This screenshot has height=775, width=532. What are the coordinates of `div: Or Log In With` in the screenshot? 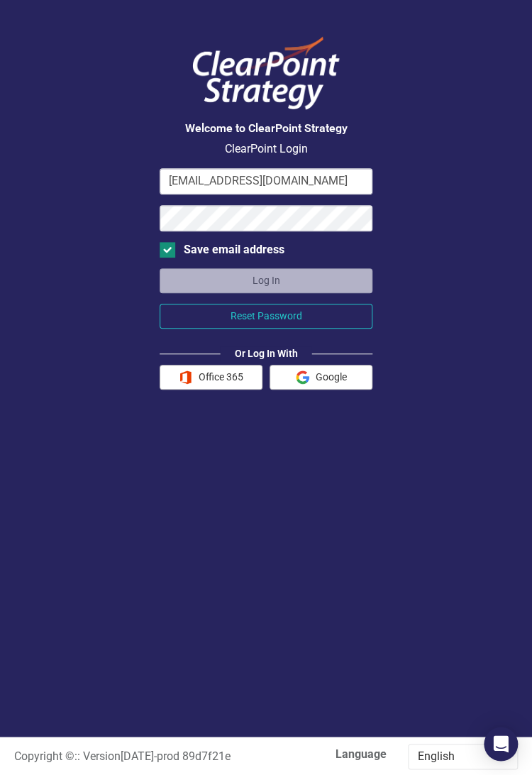 It's located at (266, 353).